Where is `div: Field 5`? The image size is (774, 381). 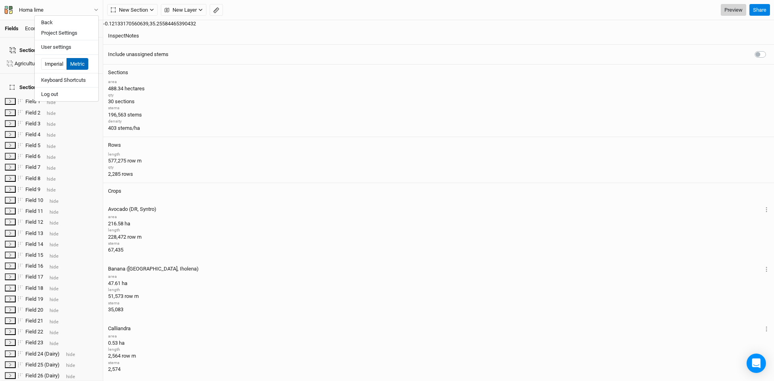 div: Field 5 is located at coordinates (33, 145).